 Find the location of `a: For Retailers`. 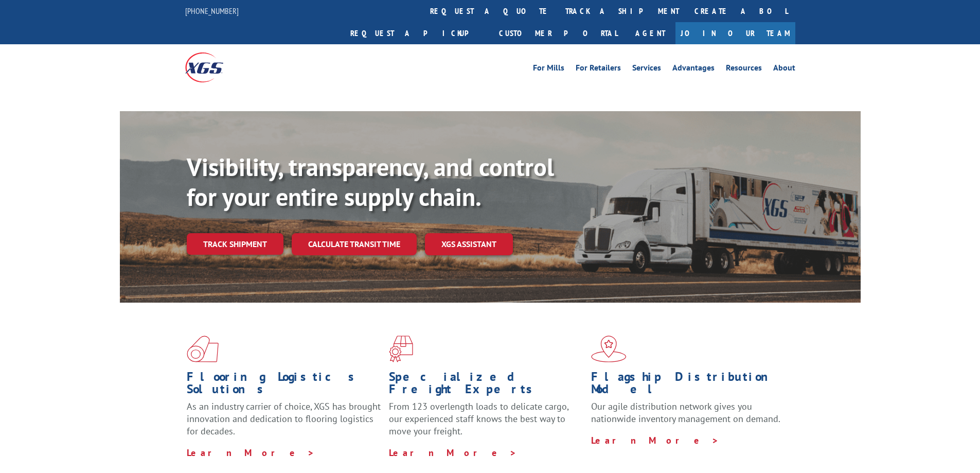

a: For Retailers is located at coordinates (598, 69).